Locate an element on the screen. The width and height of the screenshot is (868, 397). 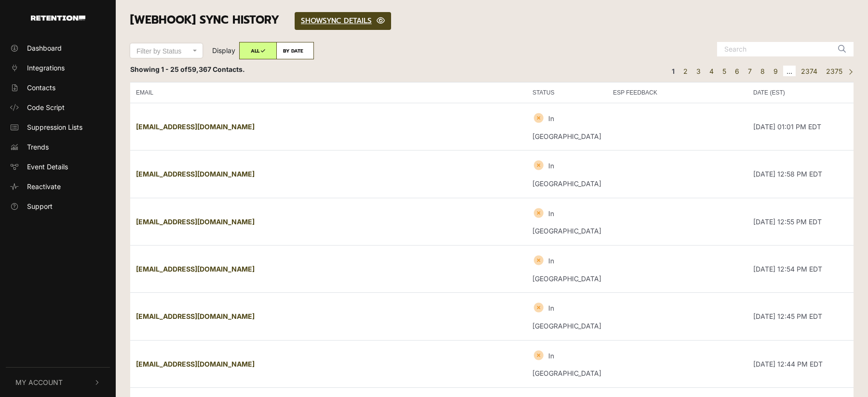
span: Contacts is located at coordinates (41, 87).